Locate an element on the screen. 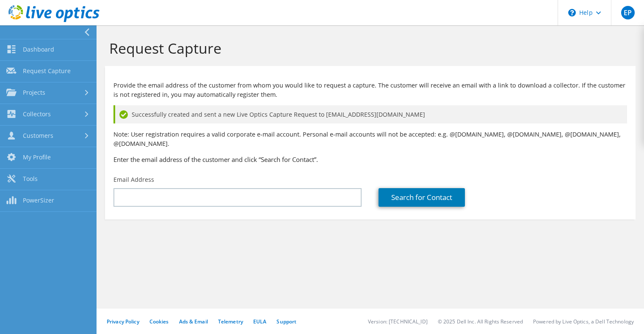  a: Support is located at coordinates (286, 322).